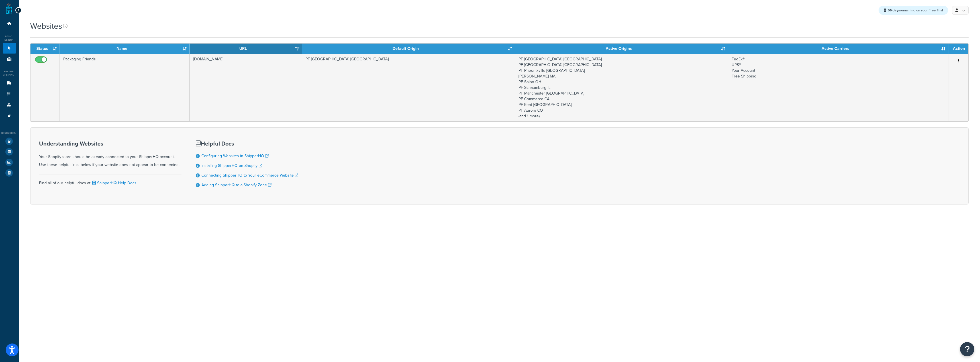 This screenshot has width=980, height=362. I want to click on strong: 56 days, so click(894, 11).